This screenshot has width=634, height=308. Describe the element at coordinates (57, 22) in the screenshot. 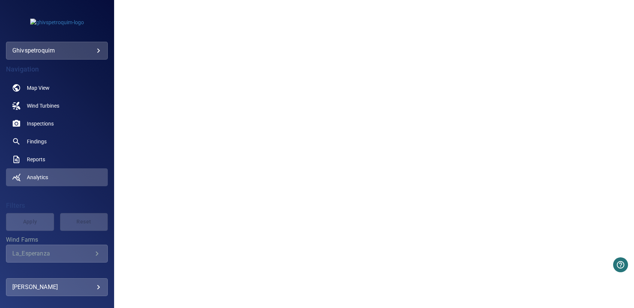

I see `img: ghivspetroquim-logo` at that location.